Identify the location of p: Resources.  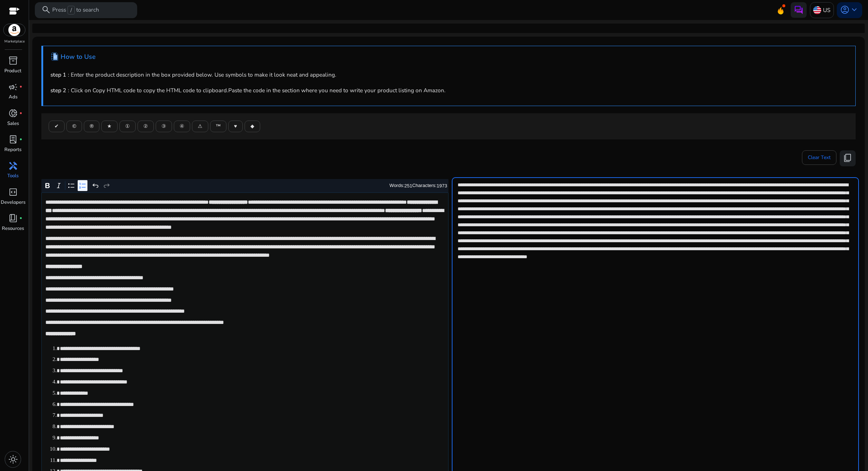
(13, 229).